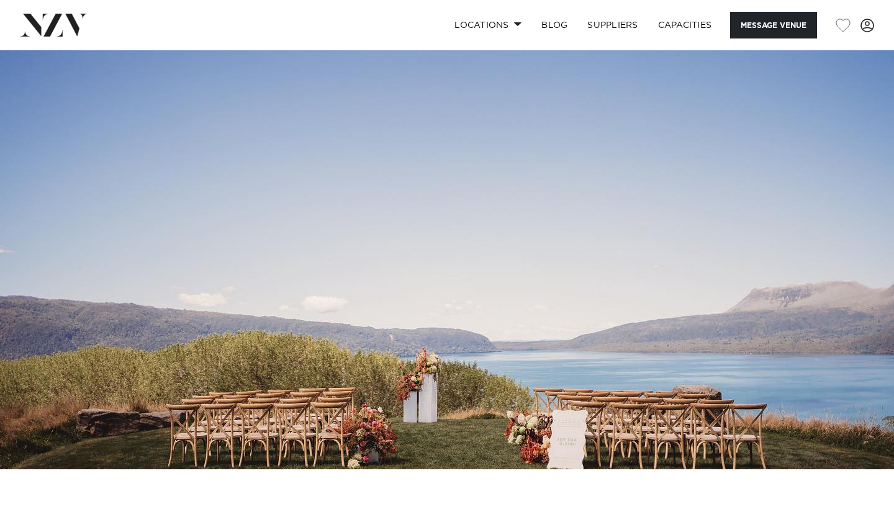 Image resolution: width=894 pixels, height=509 pixels. I want to click on a: Capacities, so click(685, 25).